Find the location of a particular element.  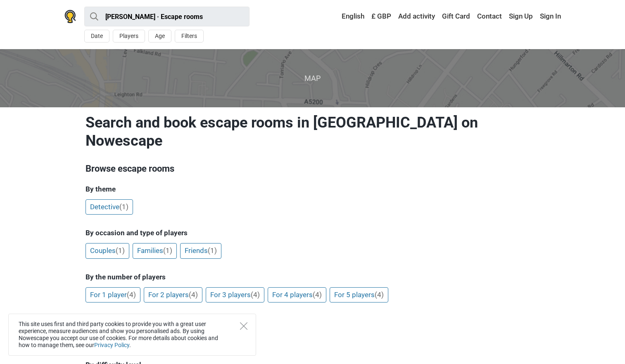

img: Nowescape logo is located at coordinates (70, 16).